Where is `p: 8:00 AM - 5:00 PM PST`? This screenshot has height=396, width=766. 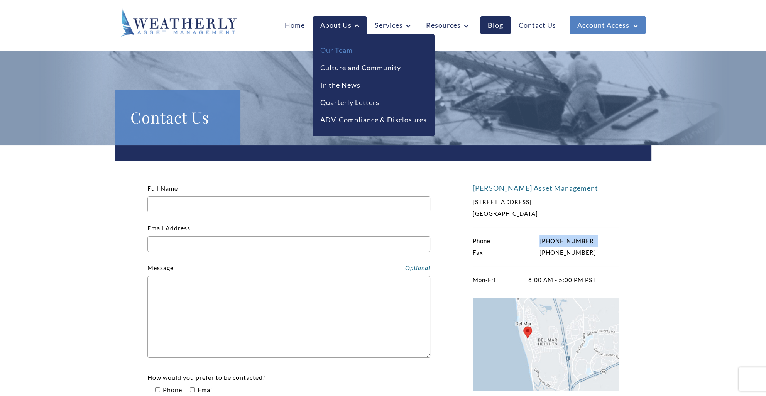 p: 8:00 AM - 5:00 PM PST is located at coordinates (535, 280).